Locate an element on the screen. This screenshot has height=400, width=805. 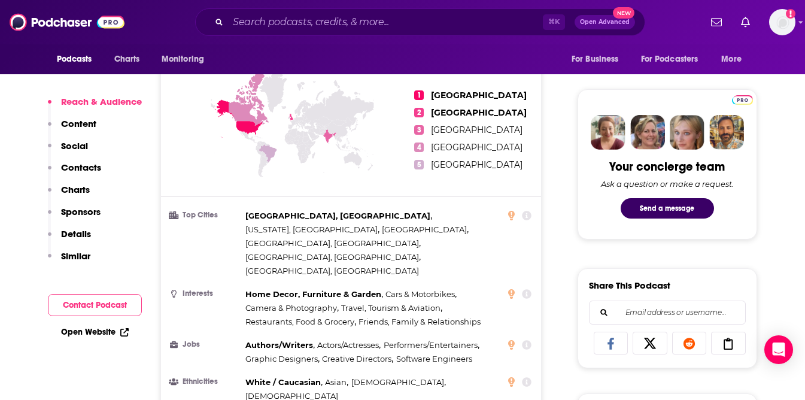
p: Content is located at coordinates (78, 123).